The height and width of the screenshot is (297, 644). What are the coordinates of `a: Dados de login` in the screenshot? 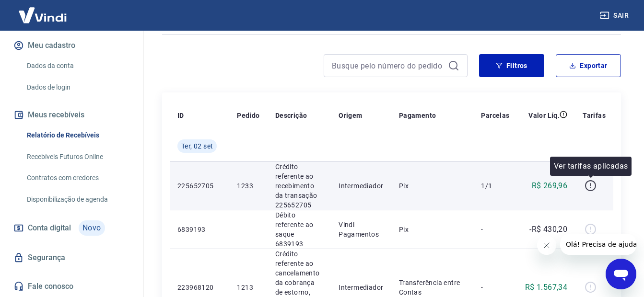 It's located at (77, 87).